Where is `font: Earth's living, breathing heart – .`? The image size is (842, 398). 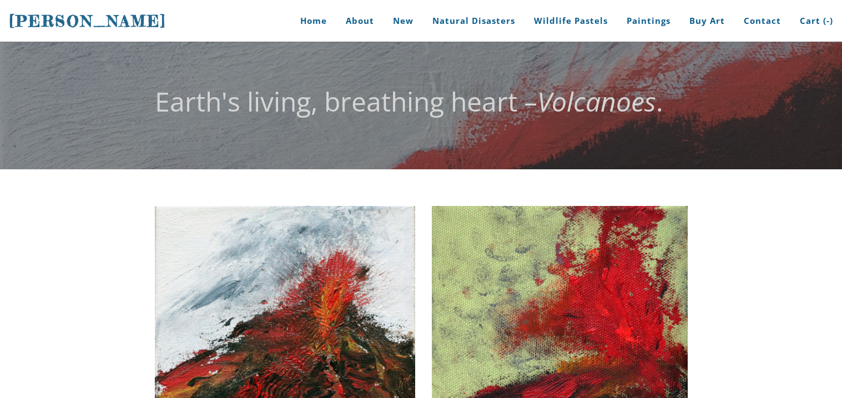
font: Earth's living, breathing heart – . is located at coordinates (409, 101).